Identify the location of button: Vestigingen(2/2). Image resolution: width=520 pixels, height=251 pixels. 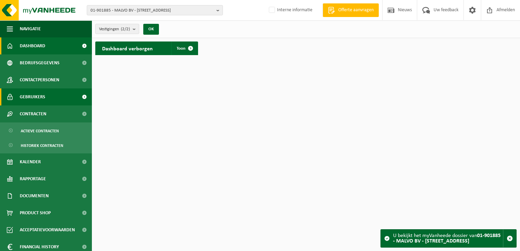
(117, 29).